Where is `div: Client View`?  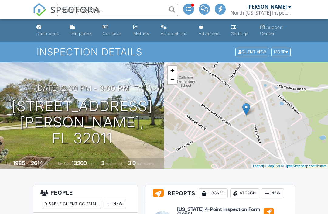 div: Client View is located at coordinates (252, 52).